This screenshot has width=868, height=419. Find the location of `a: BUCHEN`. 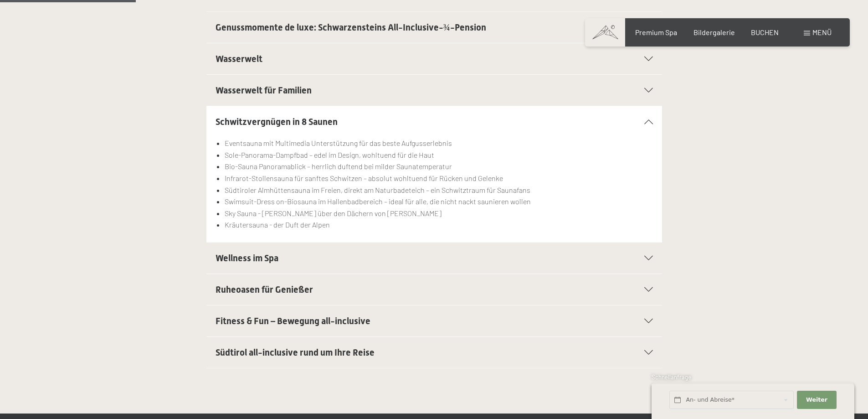

a: BUCHEN is located at coordinates (764, 32).